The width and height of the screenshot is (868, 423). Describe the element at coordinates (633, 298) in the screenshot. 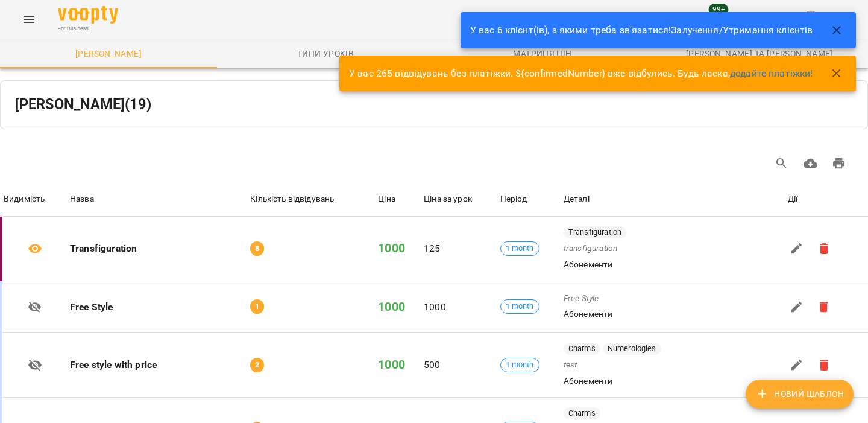

I see `p: Free Style` at that location.